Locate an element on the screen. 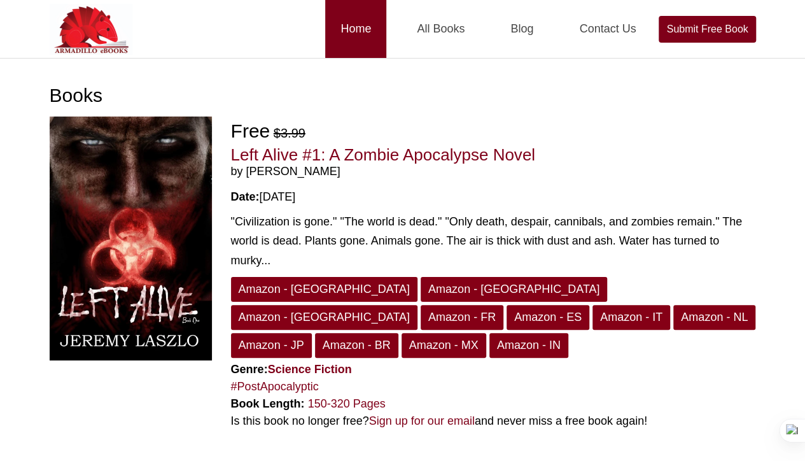  a: Amazon - JP is located at coordinates (271, 345).